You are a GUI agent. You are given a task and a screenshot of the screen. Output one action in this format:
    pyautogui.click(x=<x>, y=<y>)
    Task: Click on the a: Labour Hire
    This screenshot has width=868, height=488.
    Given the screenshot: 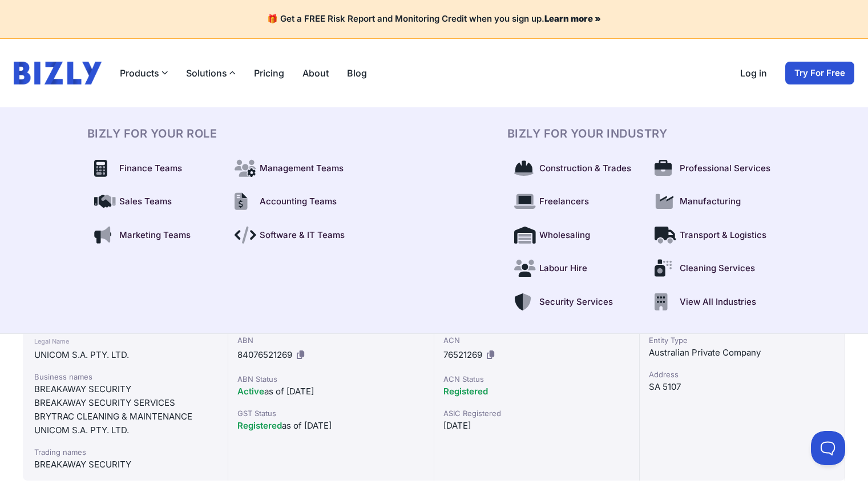 What is the action you would take?
    pyautogui.click(x=574, y=268)
    